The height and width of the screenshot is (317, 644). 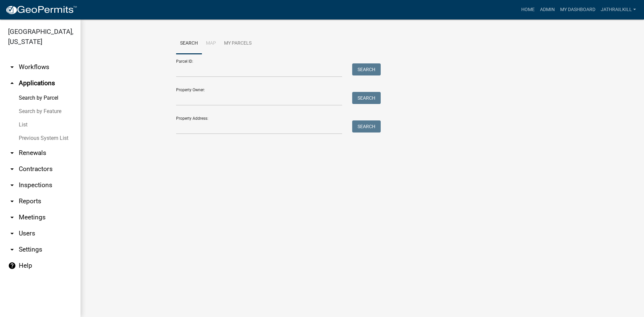 I want to click on a: My Dashboard, so click(x=578, y=10).